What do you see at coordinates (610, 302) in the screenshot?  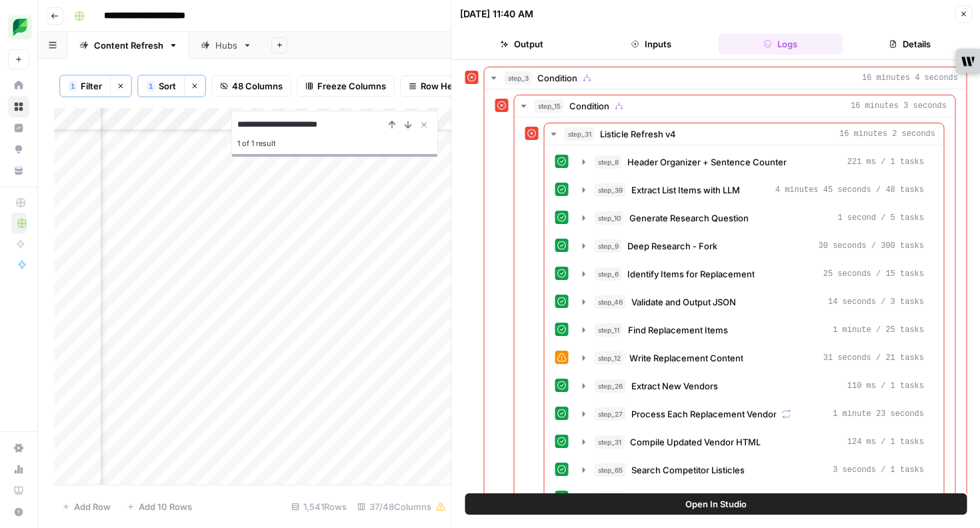 I see `span: step_46` at bounding box center [610, 302].